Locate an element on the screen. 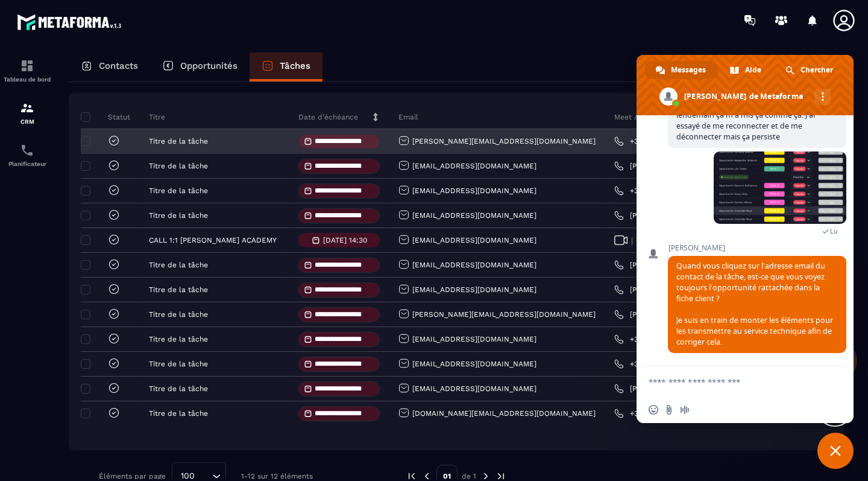 The width and height of the screenshot is (868, 481). p: Email is located at coordinates (408, 117).